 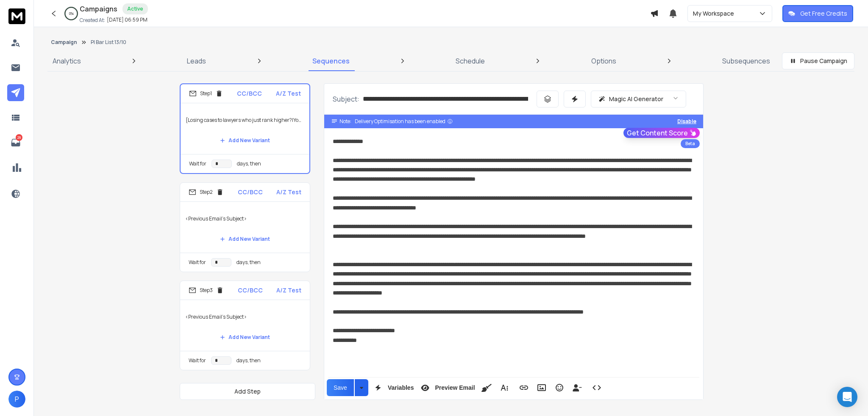 What do you see at coordinates (345, 121) in the screenshot?
I see `span: Note:` at bounding box center [345, 121].